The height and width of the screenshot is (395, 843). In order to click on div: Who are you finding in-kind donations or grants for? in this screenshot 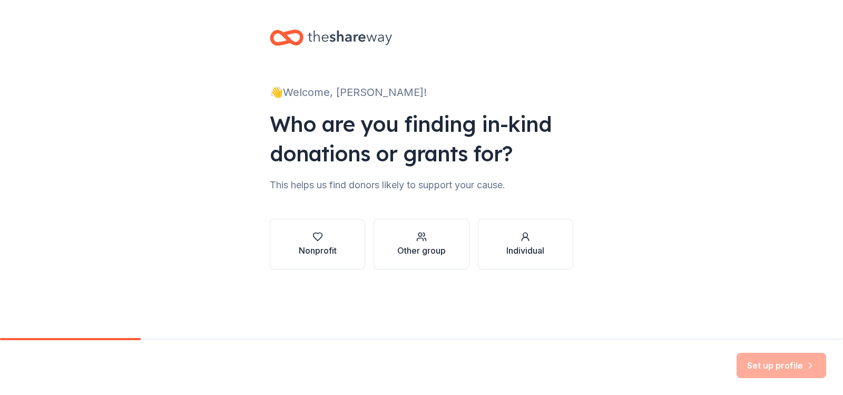, I will do `click(422, 139)`.